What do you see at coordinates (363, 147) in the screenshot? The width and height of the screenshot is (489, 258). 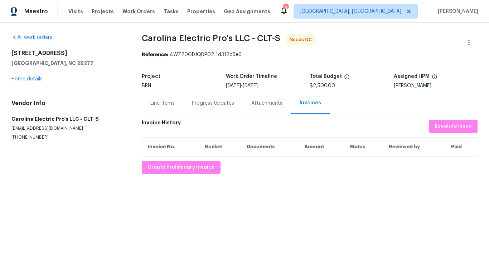 I see `th: Status` at bounding box center [363, 147].